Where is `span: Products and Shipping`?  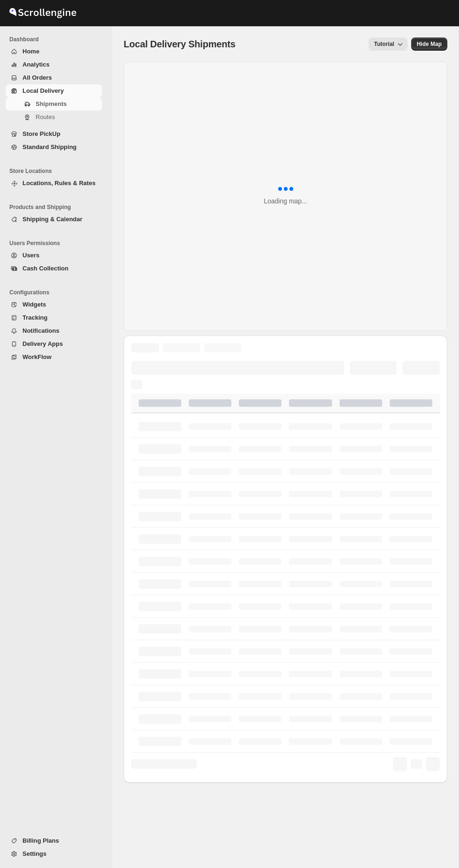
span: Products and Shipping is located at coordinates (58, 207).